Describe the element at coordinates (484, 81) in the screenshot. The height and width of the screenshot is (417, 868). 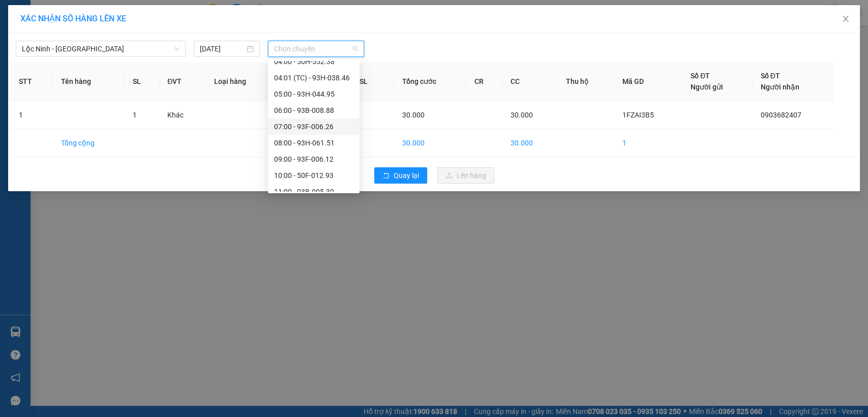
I see `th: CR` at that location.